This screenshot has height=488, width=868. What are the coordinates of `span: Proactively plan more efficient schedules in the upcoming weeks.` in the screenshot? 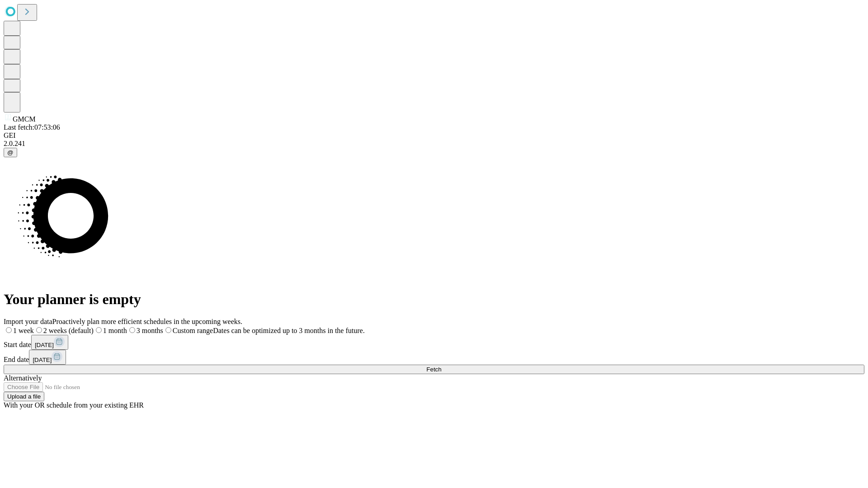 It's located at (148, 321).